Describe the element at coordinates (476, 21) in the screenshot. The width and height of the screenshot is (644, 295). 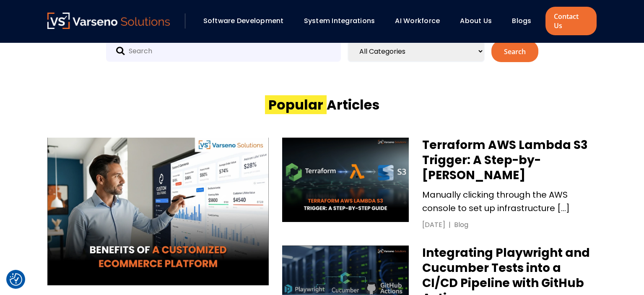
I see `a: About Us` at that location.